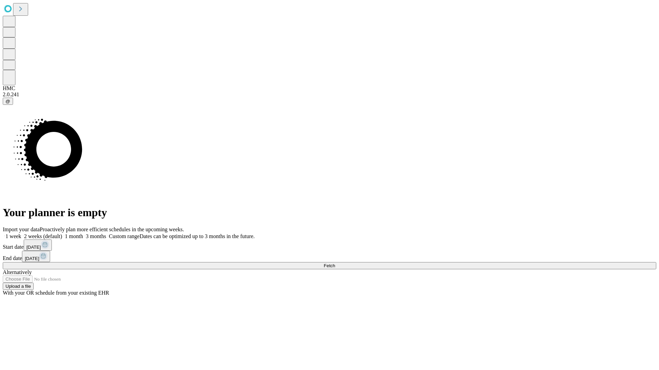  What do you see at coordinates (96, 236) in the screenshot?
I see `span: 3 months` at bounding box center [96, 236].